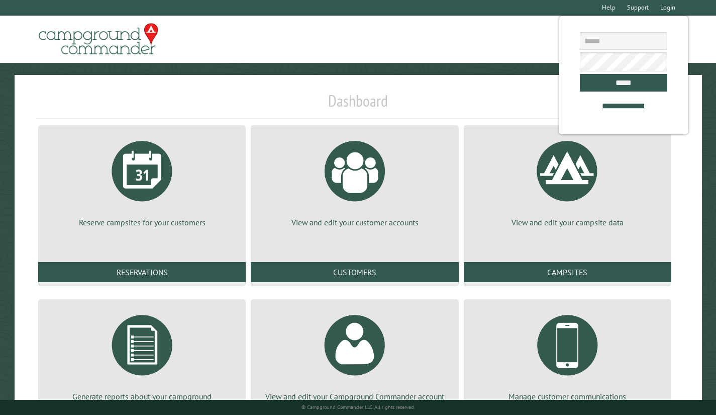 Image resolution: width=716 pixels, height=415 pixels. I want to click on p: Manage customer communications, so click(567, 396).